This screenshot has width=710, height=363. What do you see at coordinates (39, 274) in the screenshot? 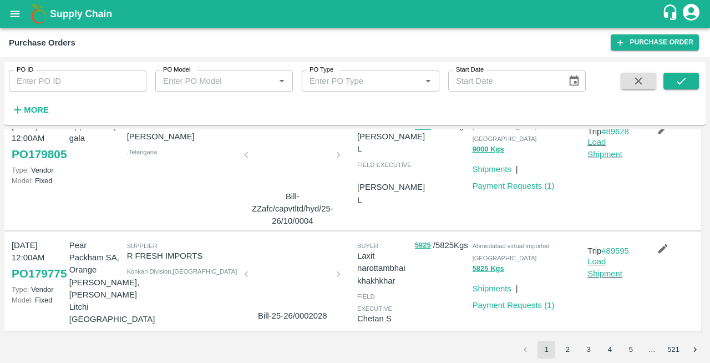
I see `a: PO179775` at bounding box center [39, 274].